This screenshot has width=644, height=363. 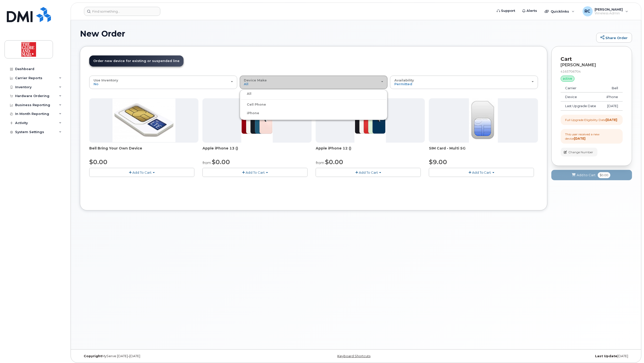 What do you see at coordinates (403, 84) in the screenshot?
I see `span: Permitted` at bounding box center [403, 84].